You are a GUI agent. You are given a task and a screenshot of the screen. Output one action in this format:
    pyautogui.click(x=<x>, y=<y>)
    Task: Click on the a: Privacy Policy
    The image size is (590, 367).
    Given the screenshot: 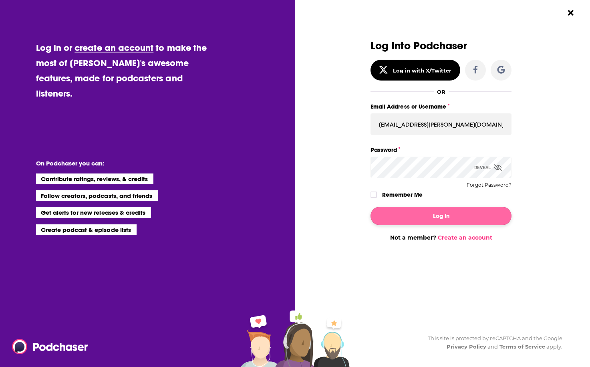 What is the action you would take?
    pyautogui.click(x=466, y=346)
    